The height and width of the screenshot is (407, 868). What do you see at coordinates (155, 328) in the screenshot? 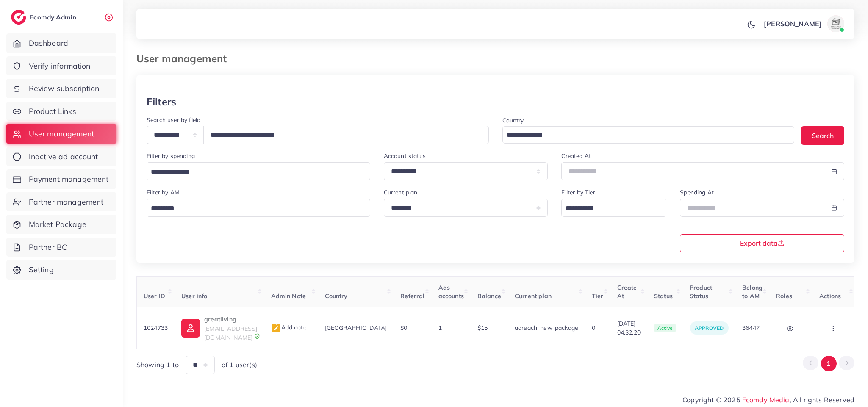
I see `span: 1024733` at bounding box center [155, 328].